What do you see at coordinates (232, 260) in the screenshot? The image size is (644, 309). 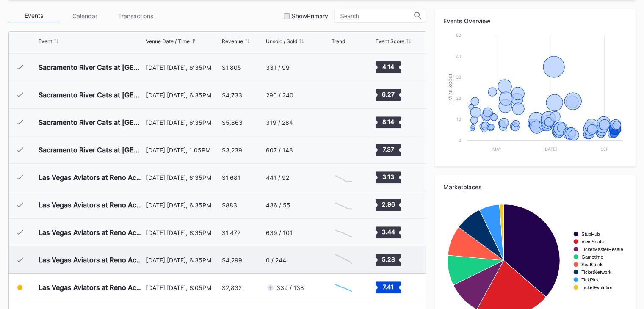 I see `div: $4,299` at bounding box center [232, 260].